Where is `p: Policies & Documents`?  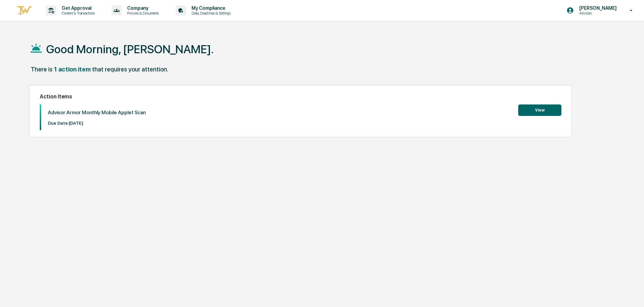 p: Policies & Documents is located at coordinates (142, 13).